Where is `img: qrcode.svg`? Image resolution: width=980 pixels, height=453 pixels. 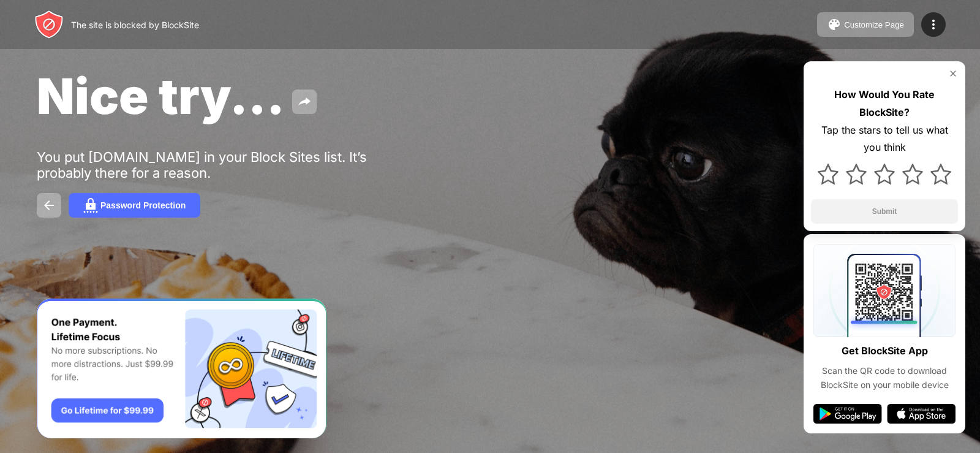 img: qrcode.svg is located at coordinates (884, 290).